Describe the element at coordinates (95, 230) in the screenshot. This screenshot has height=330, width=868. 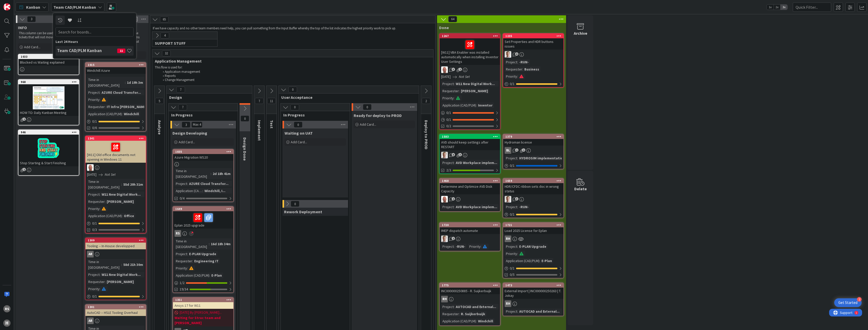
I see `span: 0/3` at that location.